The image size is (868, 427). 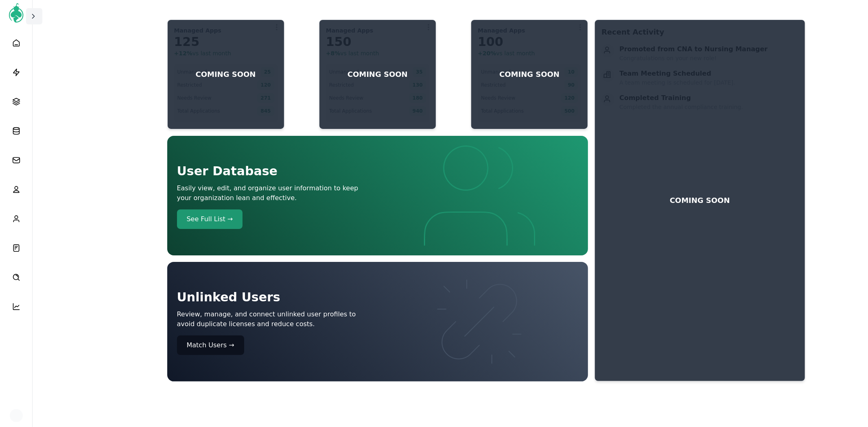 What do you see at coordinates (17, 13) in the screenshot?
I see `img: AccessGenie Logo` at bounding box center [17, 13].